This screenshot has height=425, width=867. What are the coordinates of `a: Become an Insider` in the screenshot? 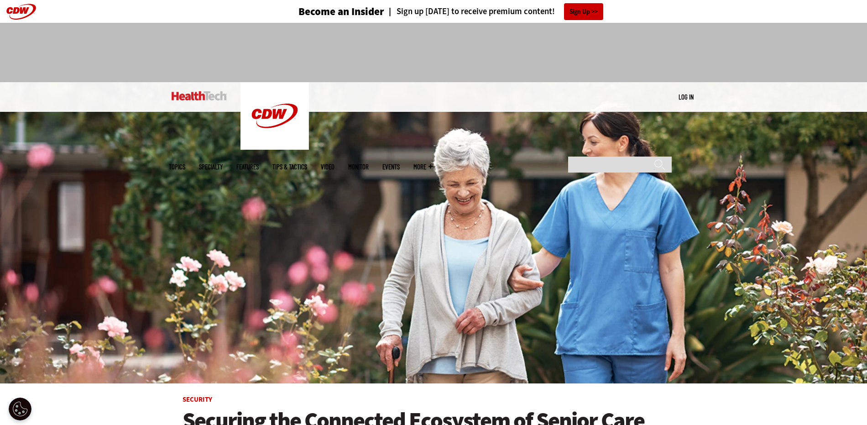 It's located at (324, 11).